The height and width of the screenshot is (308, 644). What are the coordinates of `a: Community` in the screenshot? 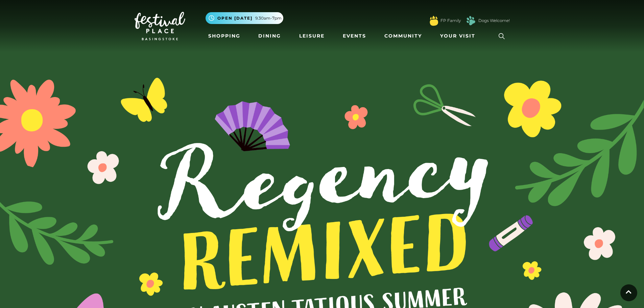 It's located at (403, 36).